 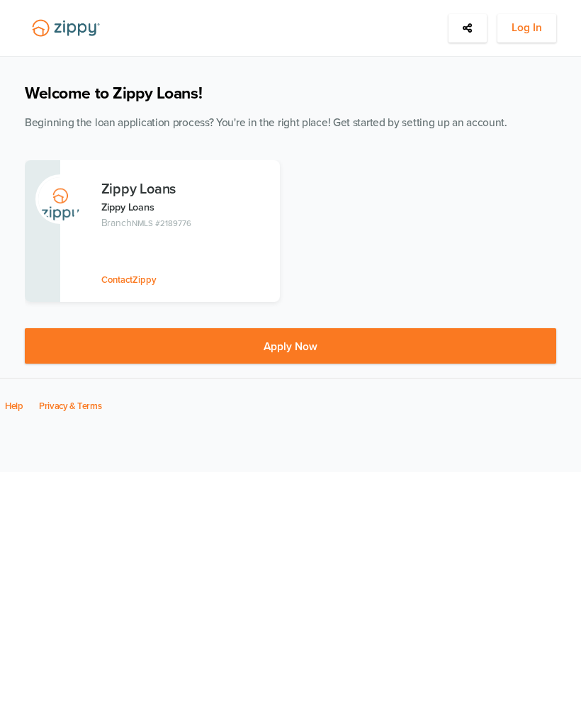 I want to click on h1: Welcome to Zippy Loans!, so click(x=290, y=93).